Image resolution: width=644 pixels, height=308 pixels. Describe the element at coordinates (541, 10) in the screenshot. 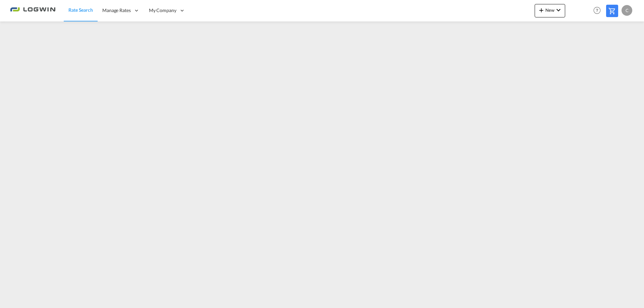

I see `md-icon: icon-plus 400-fg` at that location.